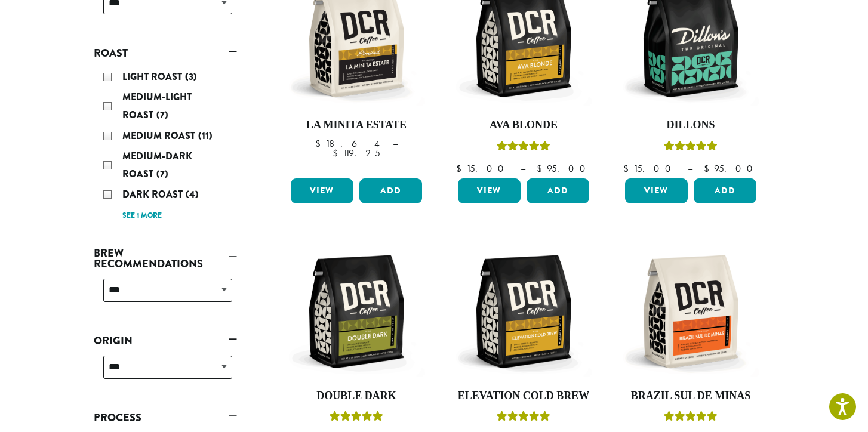  I want to click on h4: Ava Blonde, so click(523, 125).